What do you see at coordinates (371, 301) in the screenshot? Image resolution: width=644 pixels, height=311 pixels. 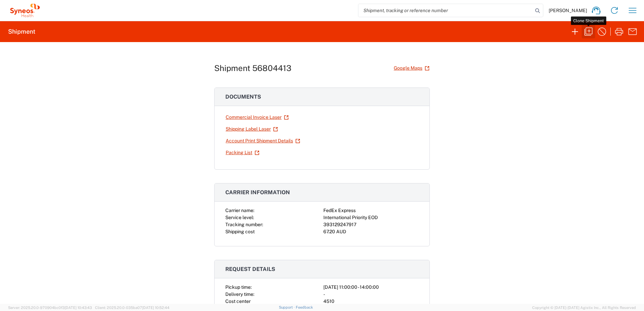 I see `div: 4510` at bounding box center [371, 301].